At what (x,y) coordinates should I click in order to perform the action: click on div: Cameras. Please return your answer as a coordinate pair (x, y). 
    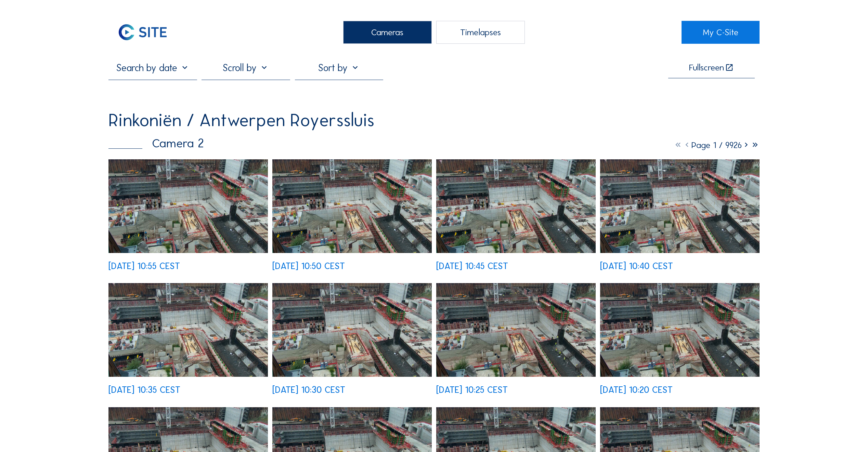
    Looking at the image, I should click on (387, 32).